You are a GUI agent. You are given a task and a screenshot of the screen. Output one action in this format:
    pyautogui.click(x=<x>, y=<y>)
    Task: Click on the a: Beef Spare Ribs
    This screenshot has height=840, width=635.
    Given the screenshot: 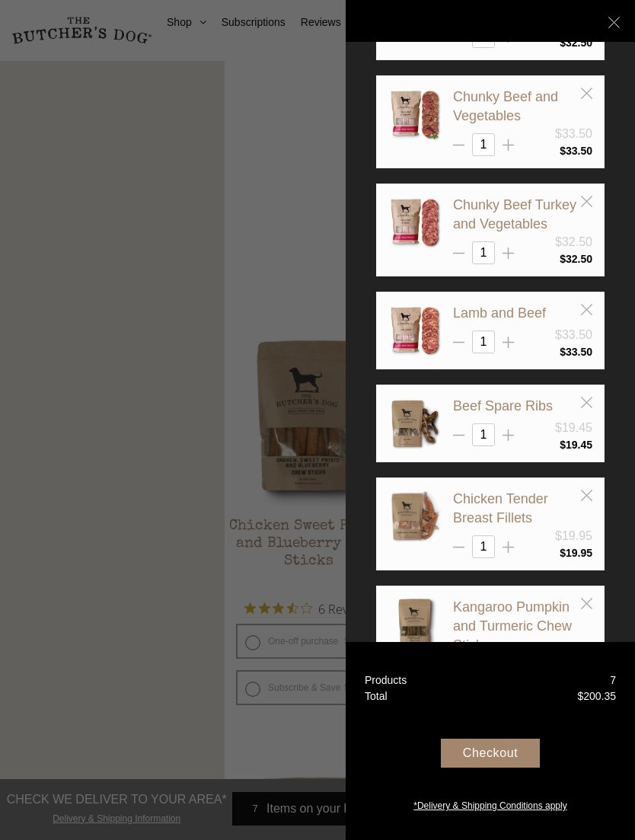 What is the action you would take?
    pyautogui.click(x=502, y=405)
    